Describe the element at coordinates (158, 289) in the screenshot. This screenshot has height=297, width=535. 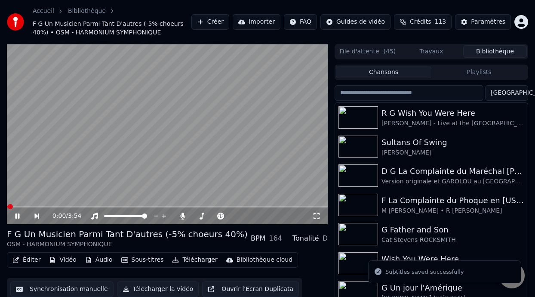
I see `button: Télécharger la vidéo` at that location.